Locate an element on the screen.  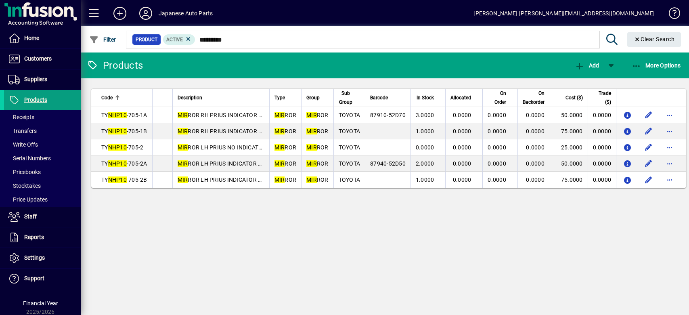
span: Support is located at coordinates (34, 278).